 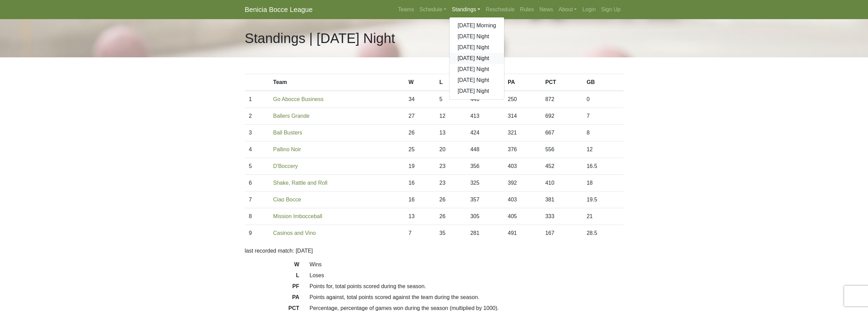 I want to click on a: Ballers Grande, so click(x=292, y=116).